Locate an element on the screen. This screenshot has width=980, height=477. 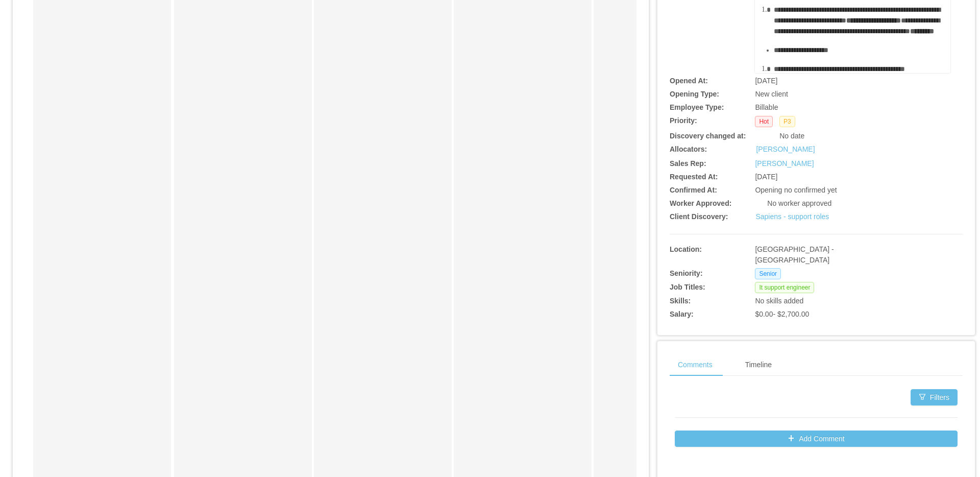
b: Opening Type: is located at coordinates (694, 94).